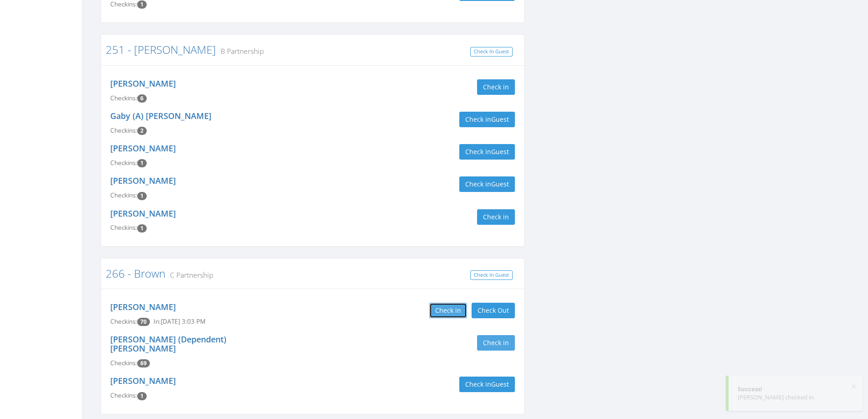 The height and width of the screenshot is (419, 868). What do you see at coordinates (189, 275) in the screenshot?
I see `small: C Partnership` at bounding box center [189, 275].